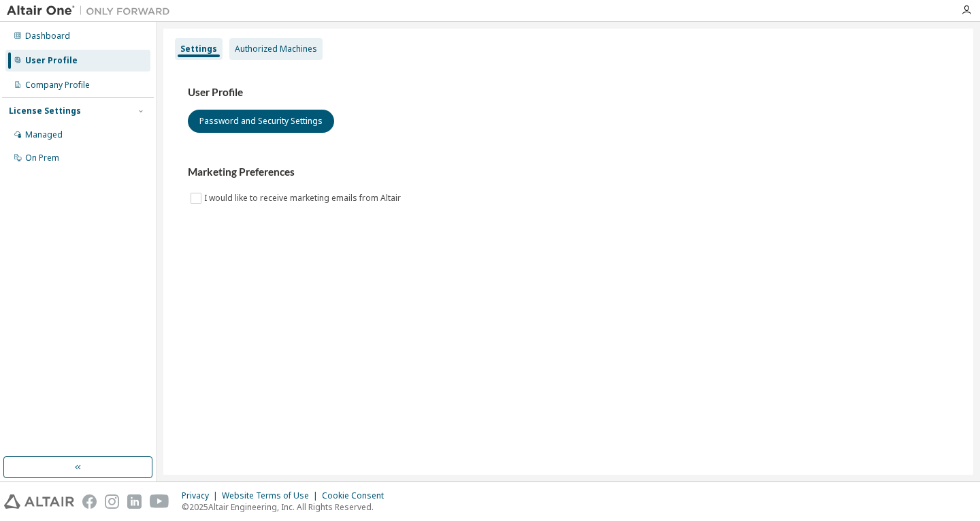 Image resolution: width=980 pixels, height=521 pixels. Describe the element at coordinates (568, 93) in the screenshot. I see `h3: User Profile` at that location.